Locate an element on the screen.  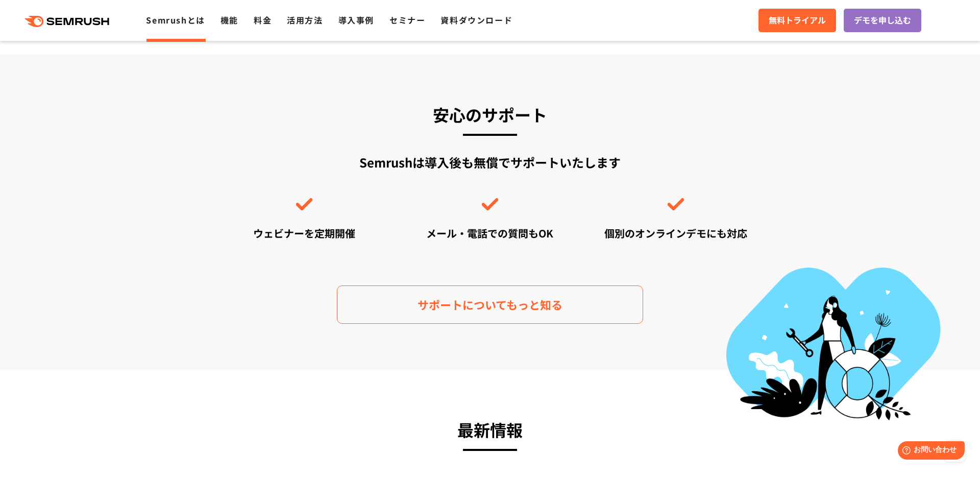
a: 機能 is located at coordinates (229, 20).